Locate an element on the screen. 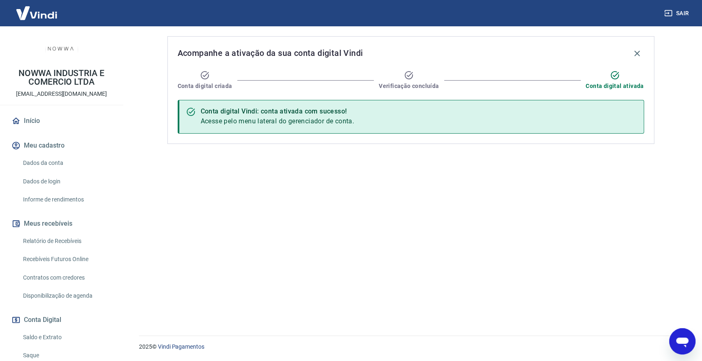  p: 2025 © is located at coordinates (410, 347).